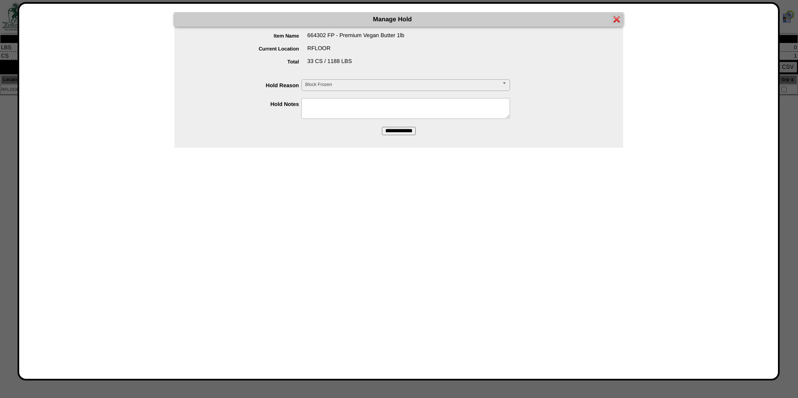  Describe the element at coordinates (407, 64) in the screenshot. I see `div: 33 CS / 1188 LBS` at that location.